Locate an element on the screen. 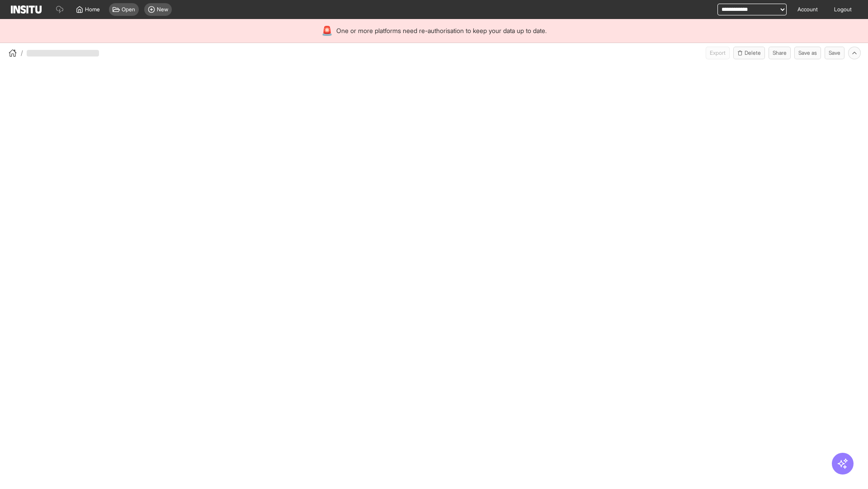 The height and width of the screenshot is (489, 868). button: Export is located at coordinates (717, 53).